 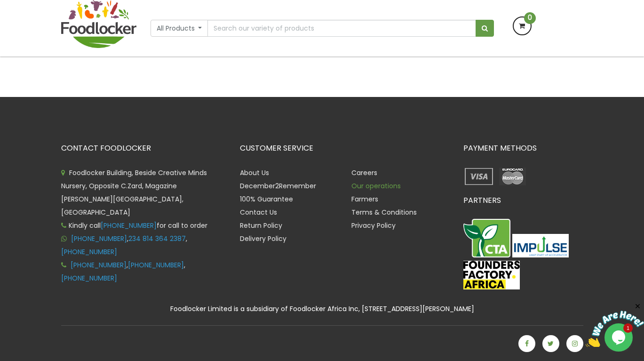 I want to click on img: FFA, so click(x=492, y=275).